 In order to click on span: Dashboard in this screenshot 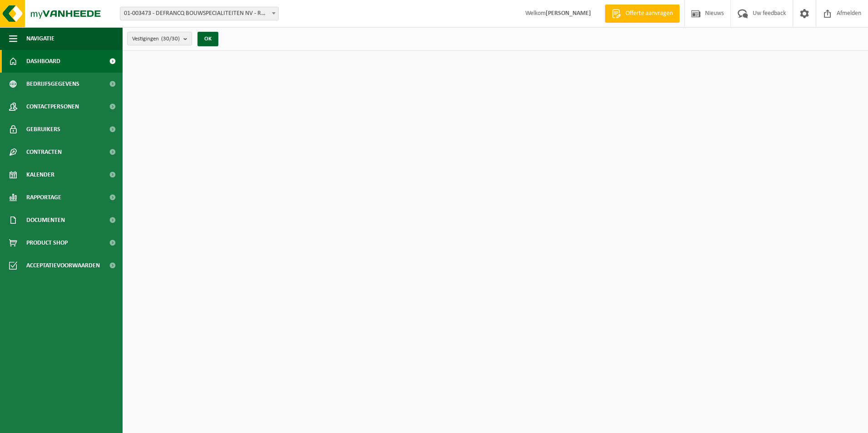, I will do `click(43, 61)`.